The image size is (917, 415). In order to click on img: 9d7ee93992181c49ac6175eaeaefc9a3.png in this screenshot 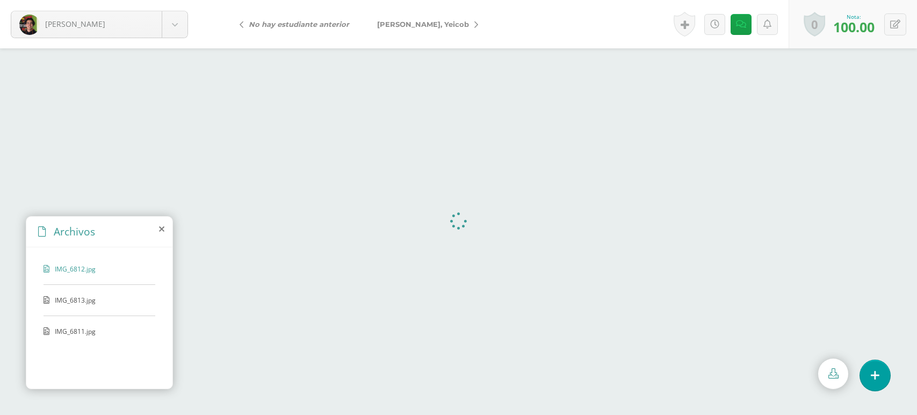, I will do `click(30, 25)`.